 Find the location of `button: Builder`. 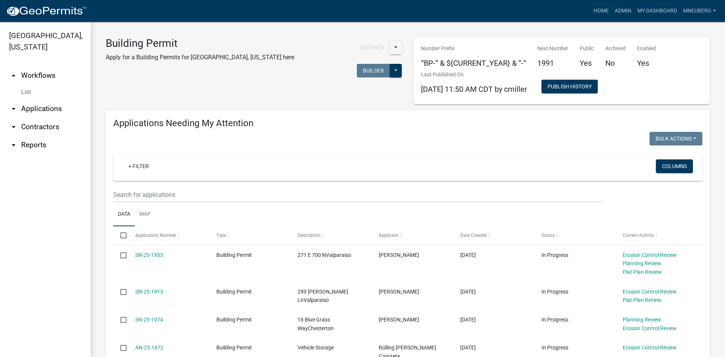

button: Builder is located at coordinates (373, 71).